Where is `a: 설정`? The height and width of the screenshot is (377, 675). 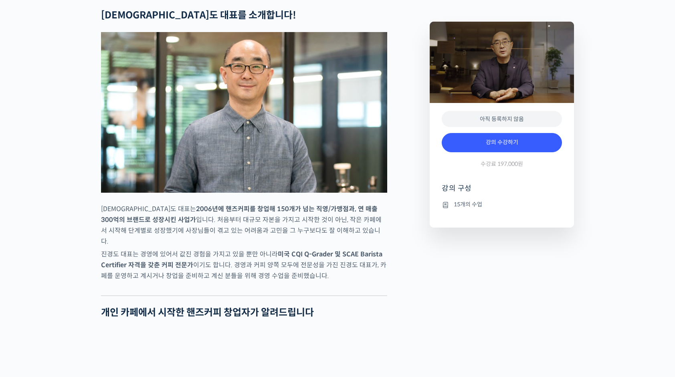 a: 설정 is located at coordinates (129, 264).